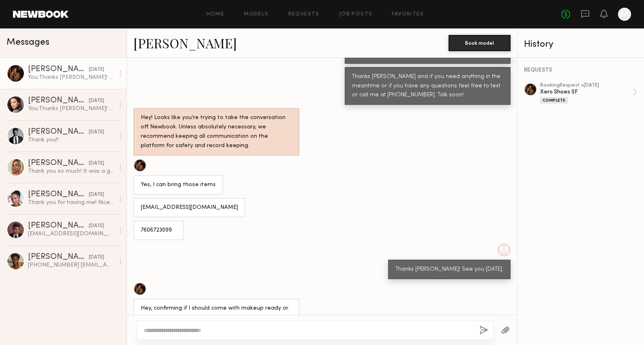 This screenshot has height=345, width=644. I want to click on a: M, so click(625, 14).